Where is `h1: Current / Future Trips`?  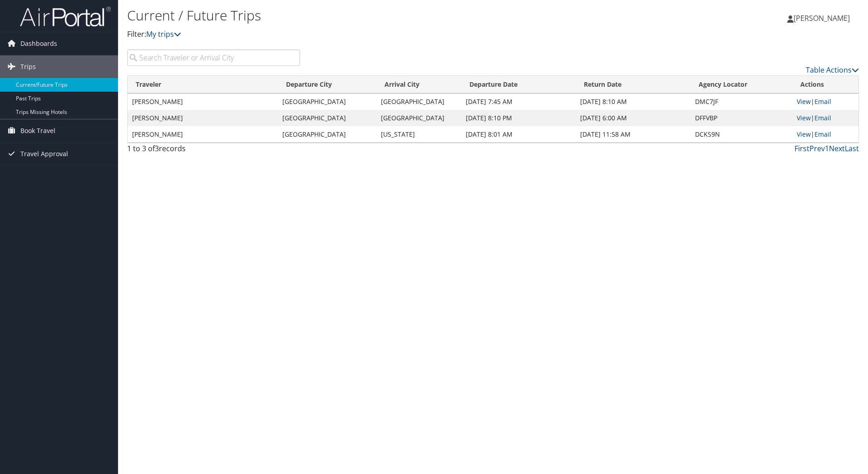
h1: Current / Future Trips is located at coordinates (370, 15).